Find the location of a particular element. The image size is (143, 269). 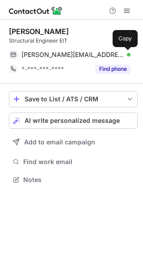

span: AI write personalized message is located at coordinates (72, 121).